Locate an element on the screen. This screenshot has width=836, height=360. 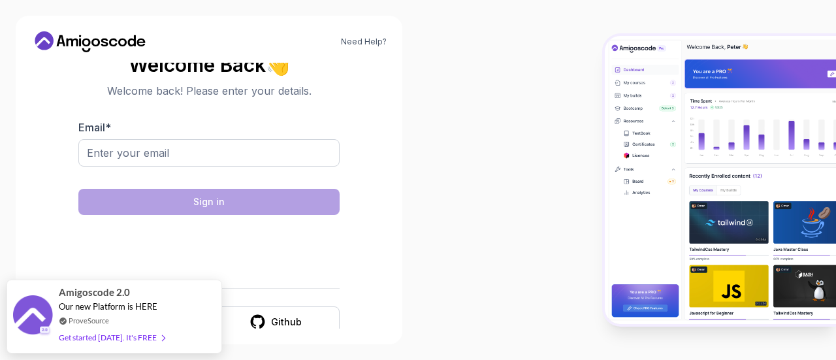
button: Sign in is located at coordinates (209, 202).